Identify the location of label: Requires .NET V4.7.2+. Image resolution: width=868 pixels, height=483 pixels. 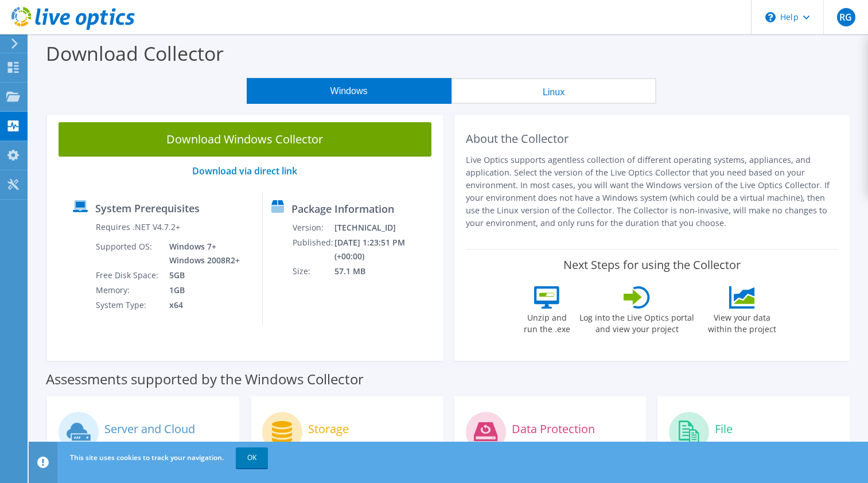
(137, 227).